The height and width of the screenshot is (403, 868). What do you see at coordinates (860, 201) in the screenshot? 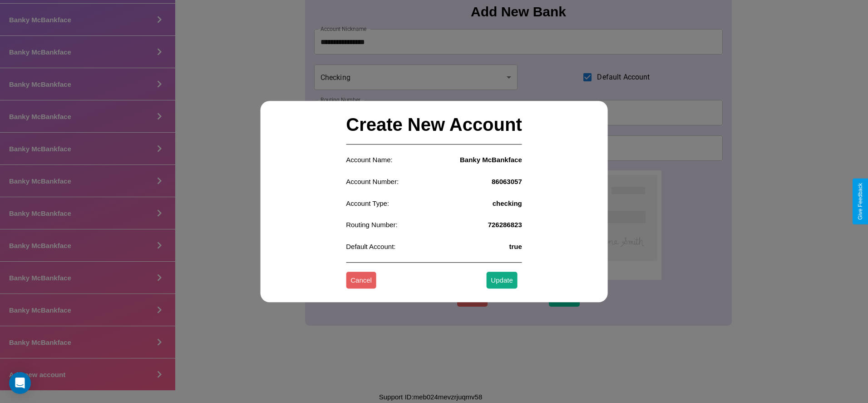
I see `div: Give Feedback` at bounding box center [860, 201].